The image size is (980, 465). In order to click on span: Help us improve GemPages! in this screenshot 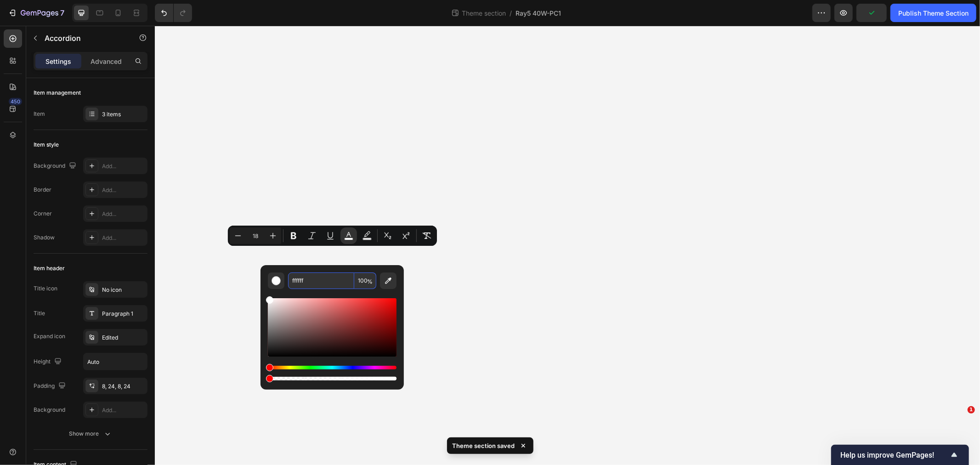, I will do `click(895, 455)`.